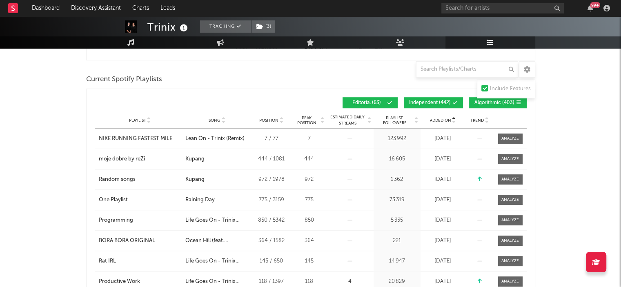  What do you see at coordinates (350, 282) in the screenshot?
I see `div: 4` at bounding box center [350, 282].